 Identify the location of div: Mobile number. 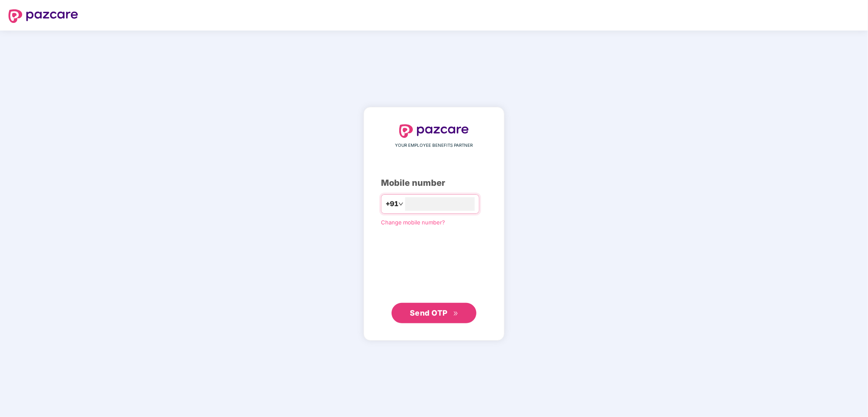
(434, 183).